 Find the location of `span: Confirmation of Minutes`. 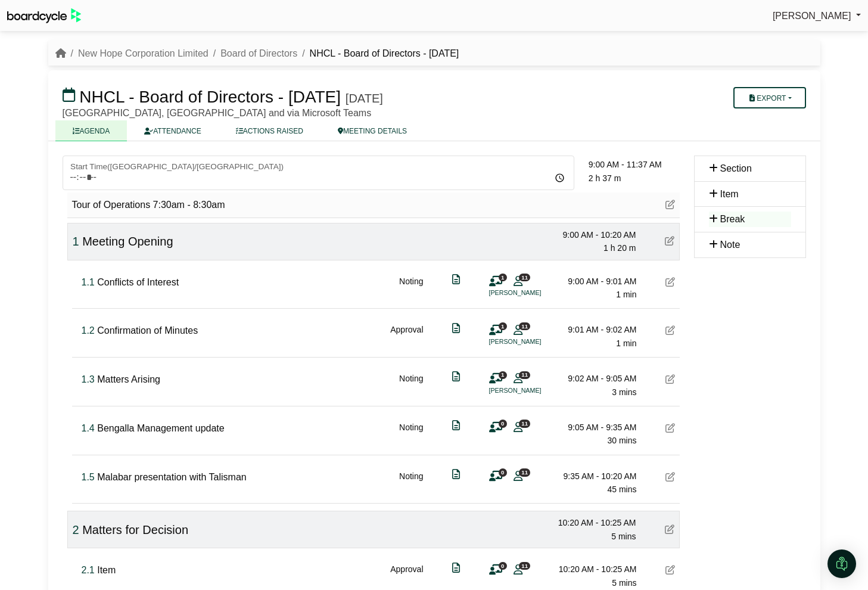

span: Confirmation of Minutes is located at coordinates (147, 330).